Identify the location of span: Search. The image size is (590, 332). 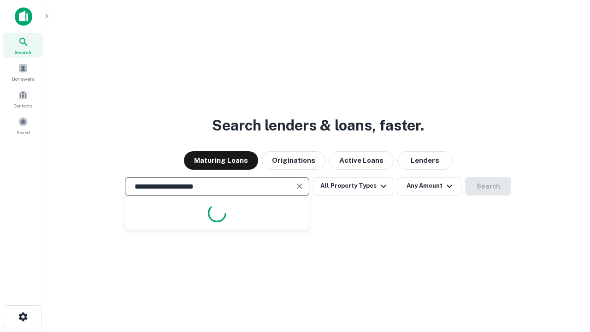
(23, 52).